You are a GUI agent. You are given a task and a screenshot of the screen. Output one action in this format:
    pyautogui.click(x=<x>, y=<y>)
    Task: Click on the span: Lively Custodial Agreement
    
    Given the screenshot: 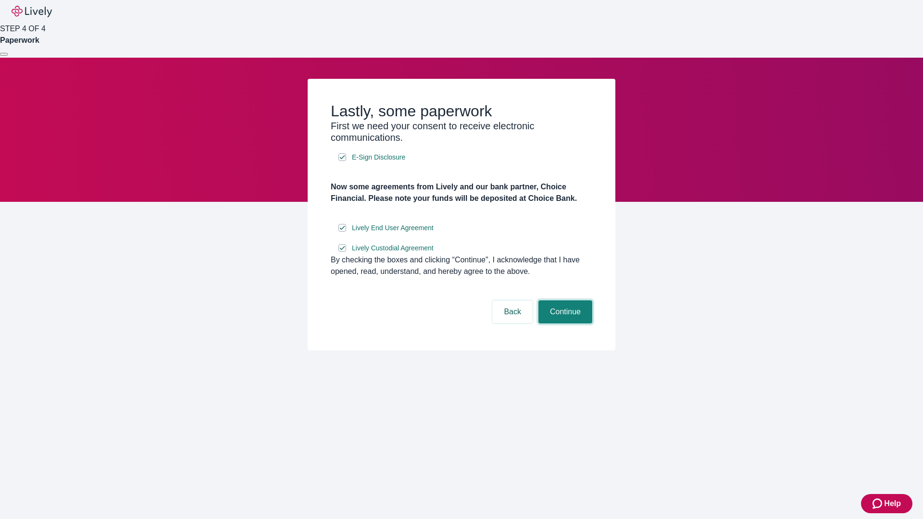 What is the action you would take?
    pyautogui.click(x=393, y=248)
    